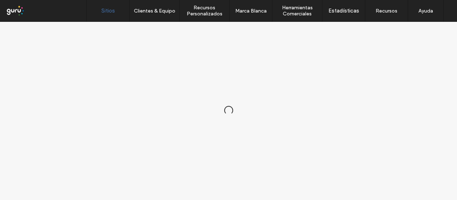 This screenshot has height=200, width=457. What do you see at coordinates (426, 11) in the screenshot?
I see `label: Ayuda` at bounding box center [426, 11].